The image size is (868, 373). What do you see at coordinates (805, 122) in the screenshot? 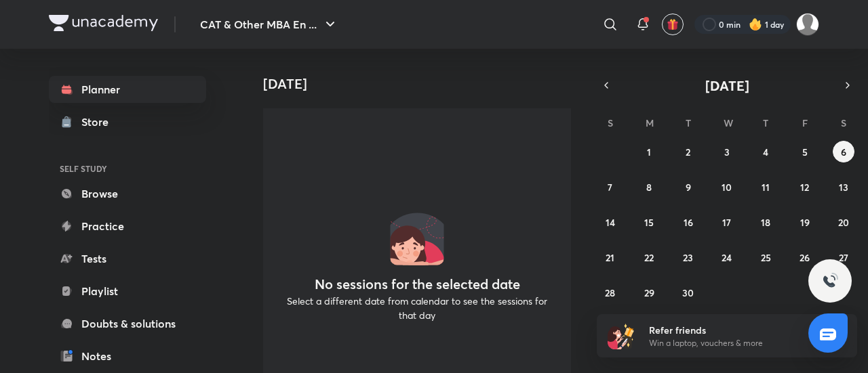
I see `abbr: Friday` at bounding box center [805, 122].